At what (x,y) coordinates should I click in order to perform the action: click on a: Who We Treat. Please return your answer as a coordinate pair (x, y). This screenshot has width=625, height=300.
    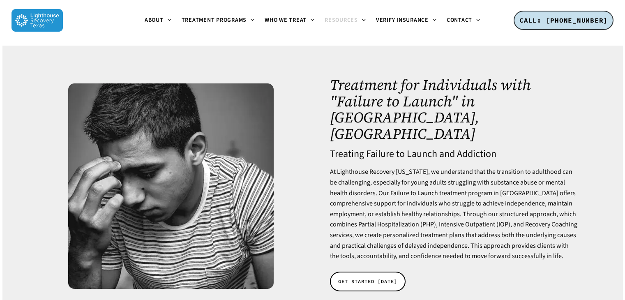
    Looking at the image, I should click on (289, 21).